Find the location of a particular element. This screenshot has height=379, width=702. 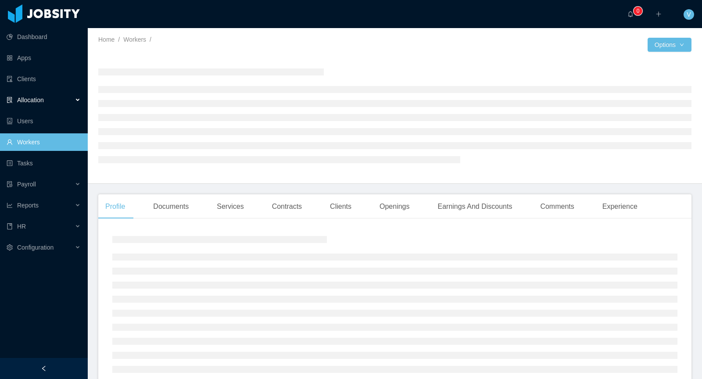

span: Payroll is located at coordinates (26, 184).